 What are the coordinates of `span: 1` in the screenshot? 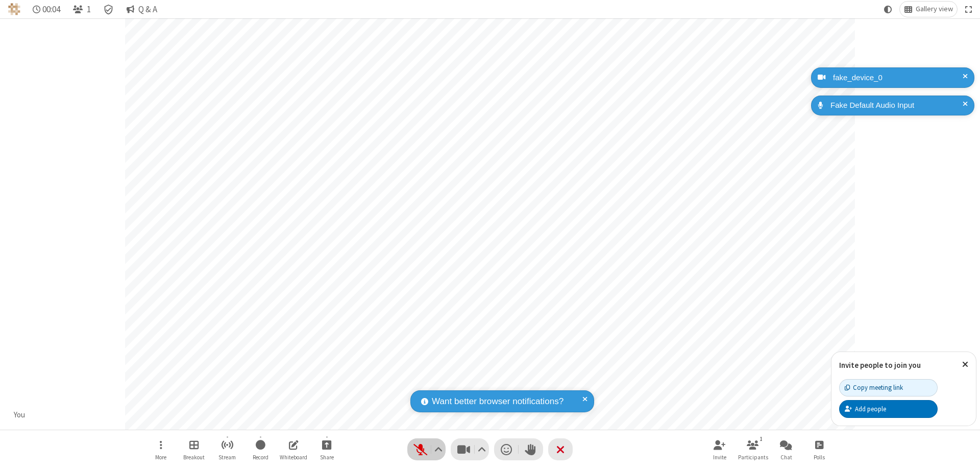 It's located at (89, 9).